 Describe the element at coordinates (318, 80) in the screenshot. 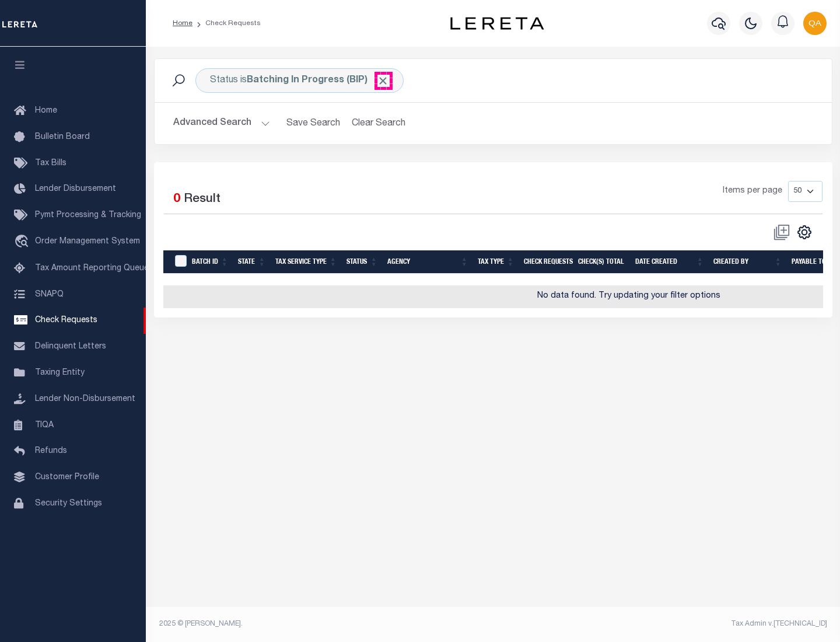

I see `b: Batching In Progress (BIP)` at that location.